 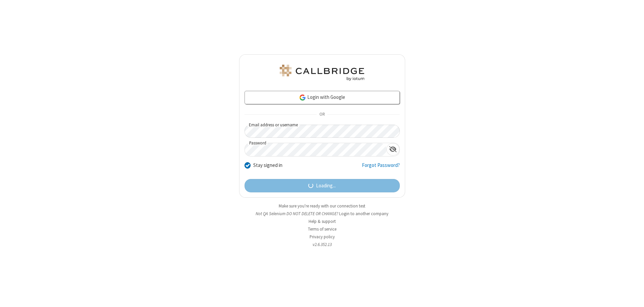 What do you see at coordinates (322, 206) in the screenshot?
I see `a: Make sure you're ready with our connection test` at bounding box center [322, 206].